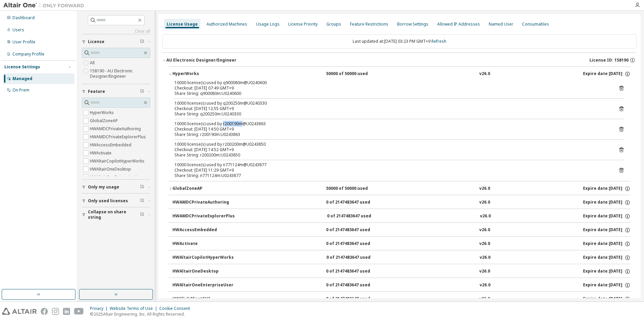  What do you see at coordinates (391, 165) in the screenshot?
I see `div: 10000 license(s) used by n771124m@U0243877` at bounding box center [391, 165].